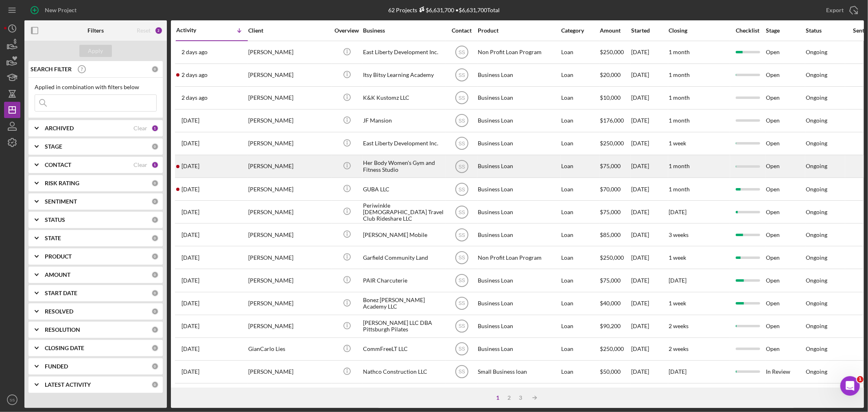 Image resolution: width=868 pixels, height=412 pixels. I want to click on b: AMOUNT, so click(57, 275).